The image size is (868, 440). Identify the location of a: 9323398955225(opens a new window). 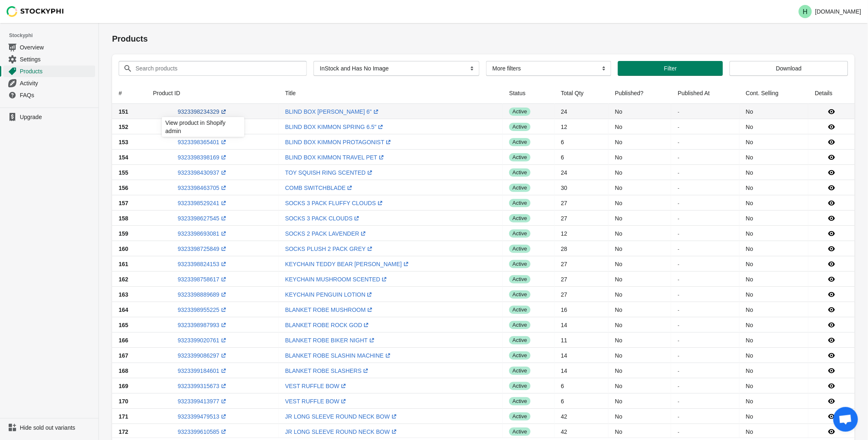
(202, 310).